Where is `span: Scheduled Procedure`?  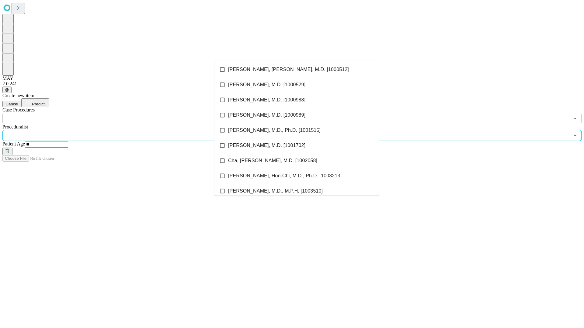
span: Scheduled Procedure is located at coordinates (19, 110).